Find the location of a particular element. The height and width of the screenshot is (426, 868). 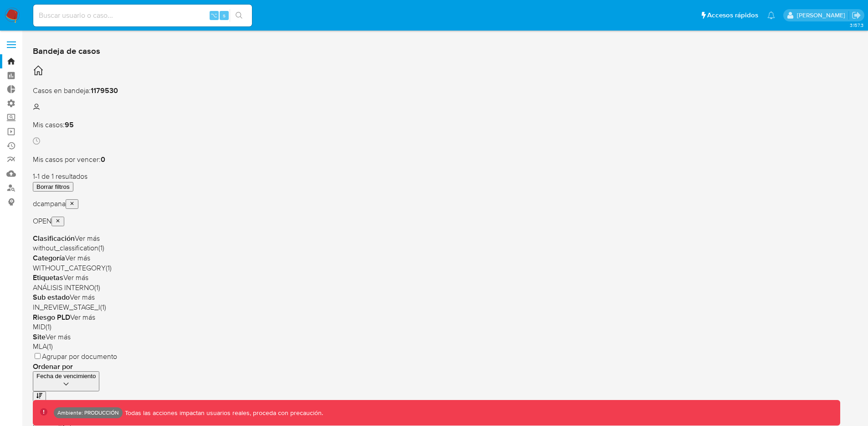

input: Buscar usuario o caso... is located at coordinates (143, 16).